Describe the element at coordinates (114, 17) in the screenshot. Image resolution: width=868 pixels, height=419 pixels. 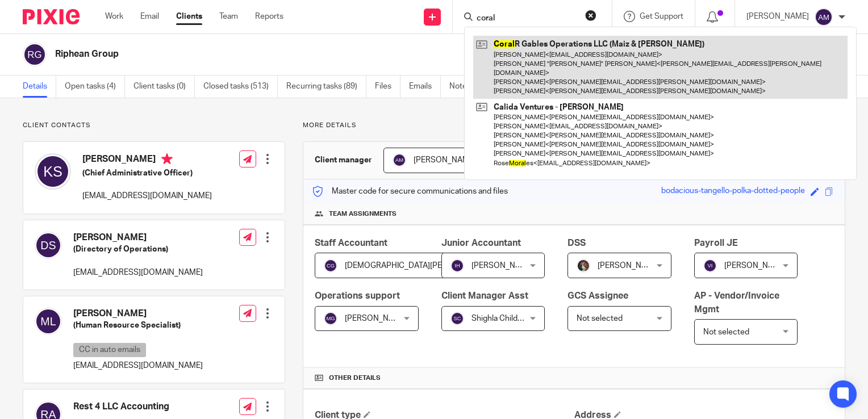
I see `a: Work` at that location.